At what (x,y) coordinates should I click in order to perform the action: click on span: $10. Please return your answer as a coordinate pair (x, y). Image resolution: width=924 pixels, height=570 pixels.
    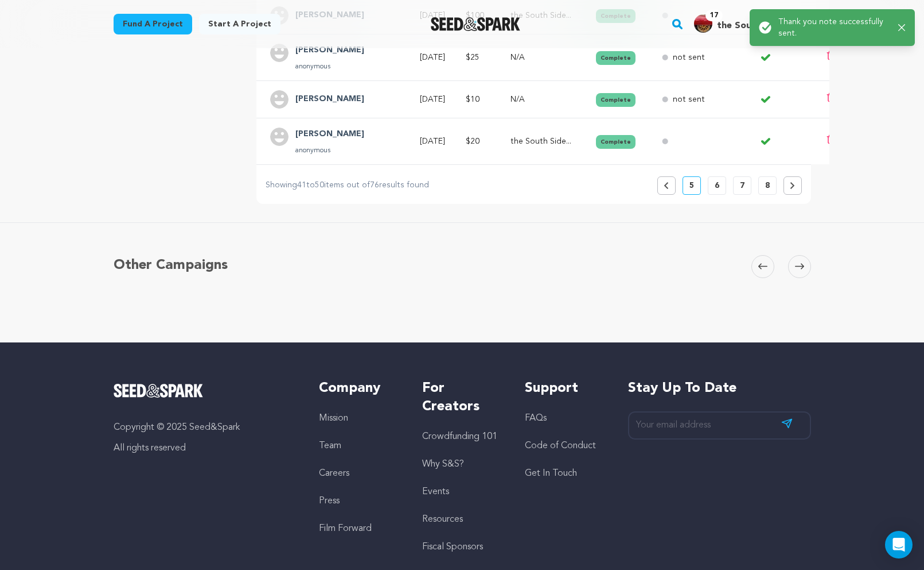
    Looking at the image, I should click on (473, 100).